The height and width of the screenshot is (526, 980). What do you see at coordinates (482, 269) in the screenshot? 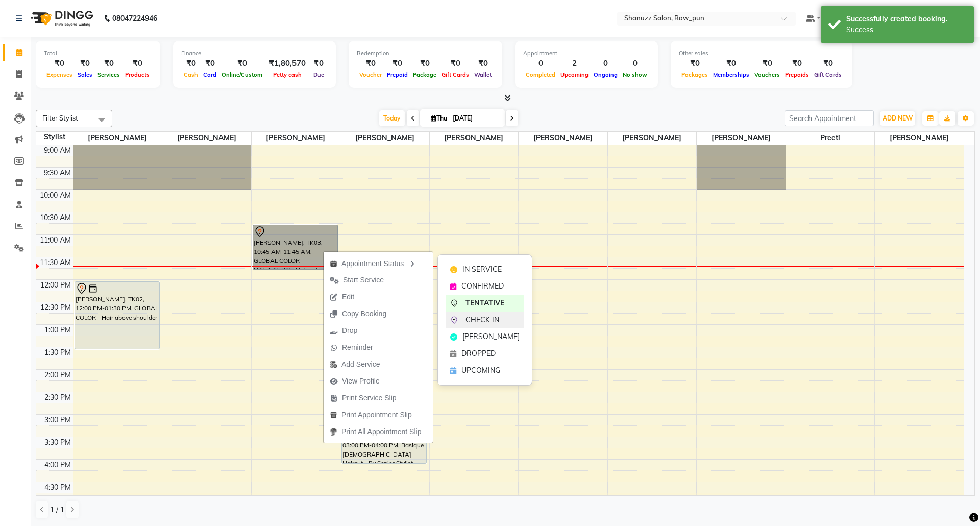
I see `span: IN SERVICE` at bounding box center [482, 269].